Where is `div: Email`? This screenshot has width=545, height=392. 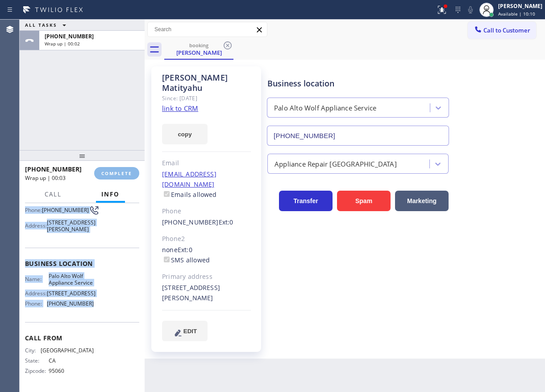
div: Email is located at coordinates (206, 163).